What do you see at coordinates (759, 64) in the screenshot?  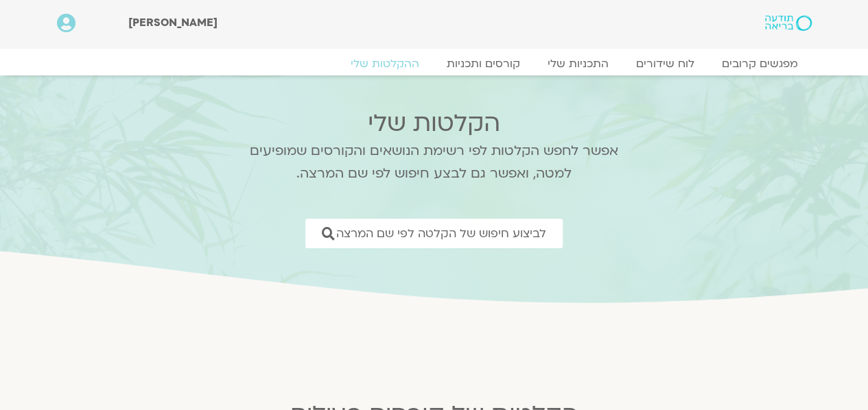 I see `a: מפגשים קרובים` at bounding box center [759, 64].